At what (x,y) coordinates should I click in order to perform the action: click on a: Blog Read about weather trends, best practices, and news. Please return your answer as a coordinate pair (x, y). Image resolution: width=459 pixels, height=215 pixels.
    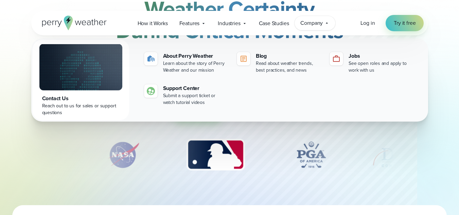
    Looking at the image, I should click on (279, 63).